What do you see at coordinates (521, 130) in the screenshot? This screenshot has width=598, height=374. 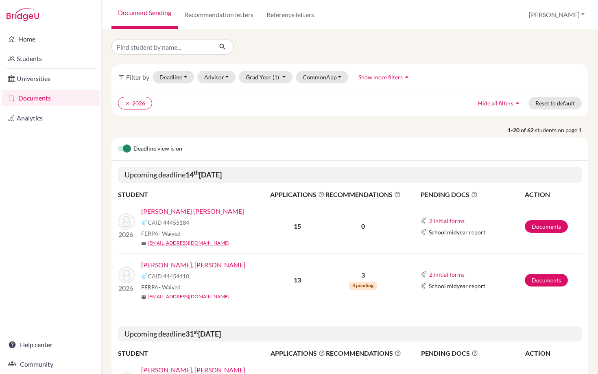 I see `strong: 1-20 of 62` at bounding box center [521, 130].